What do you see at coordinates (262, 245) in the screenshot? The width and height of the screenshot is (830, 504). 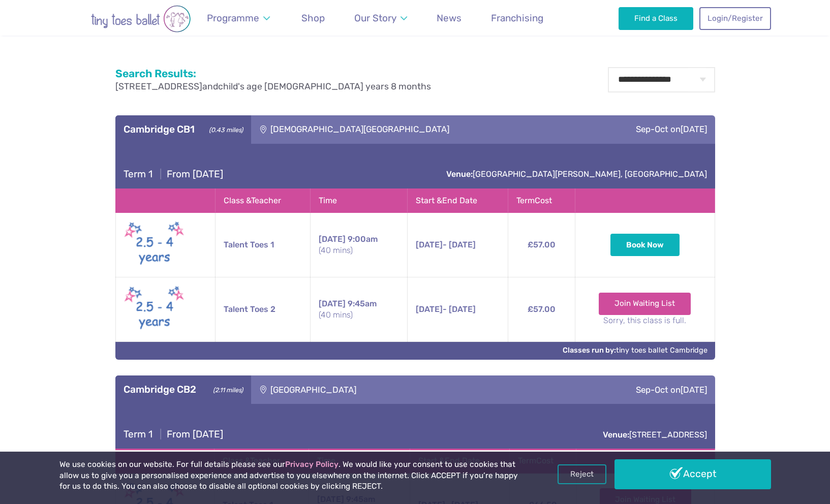 I see `td: Talent Toes 1` at bounding box center [262, 245].